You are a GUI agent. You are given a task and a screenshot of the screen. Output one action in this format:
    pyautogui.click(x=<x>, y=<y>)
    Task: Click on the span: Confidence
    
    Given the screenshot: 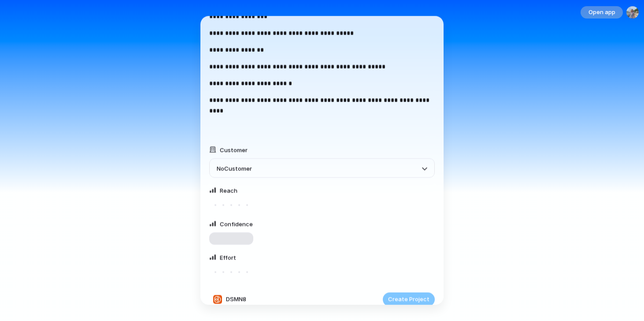 What is the action you would take?
    pyautogui.click(x=236, y=224)
    